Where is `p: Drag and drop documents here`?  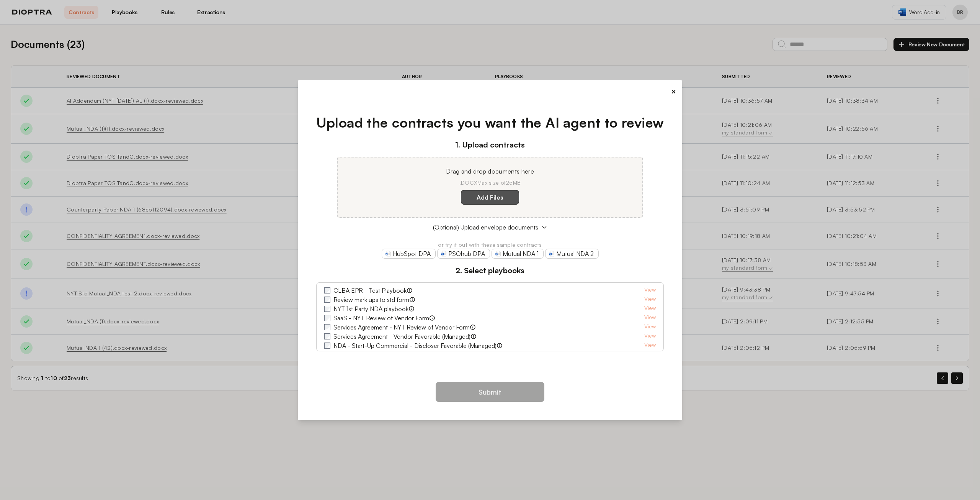 p: Drag and drop documents here is located at coordinates (490, 171).